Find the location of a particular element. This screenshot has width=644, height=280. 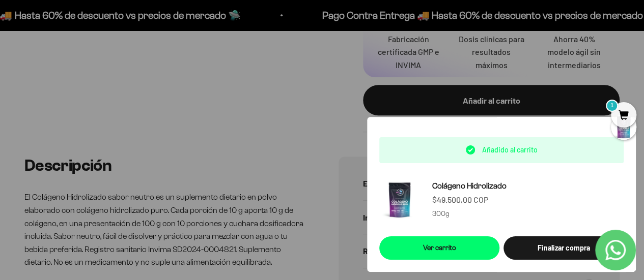

summary: Recomendaciones de uso is located at coordinates (479, 251).